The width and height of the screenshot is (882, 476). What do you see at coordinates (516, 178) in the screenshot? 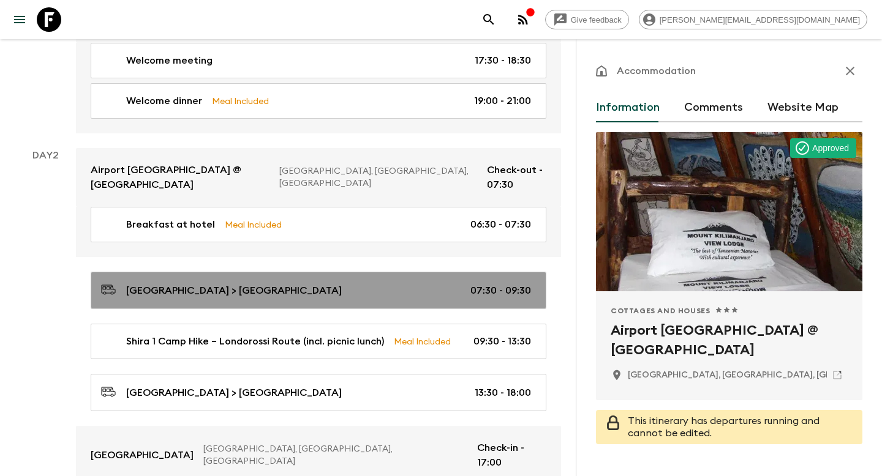
I see `p: Check-out - 07:30` at bounding box center [516, 178].